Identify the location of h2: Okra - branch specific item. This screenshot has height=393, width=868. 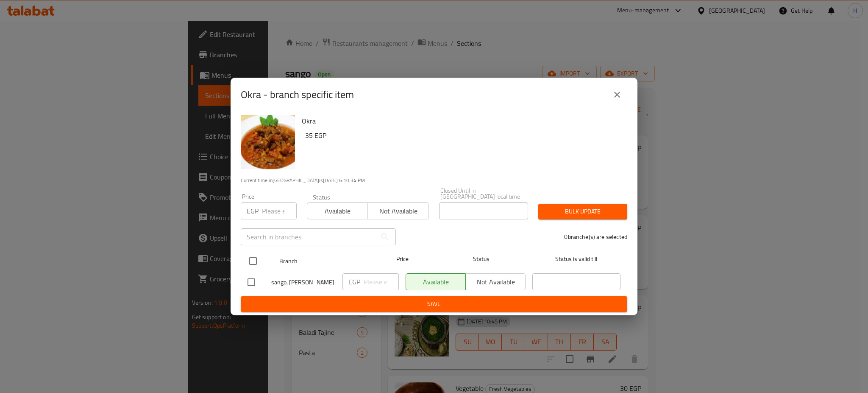
(297, 94).